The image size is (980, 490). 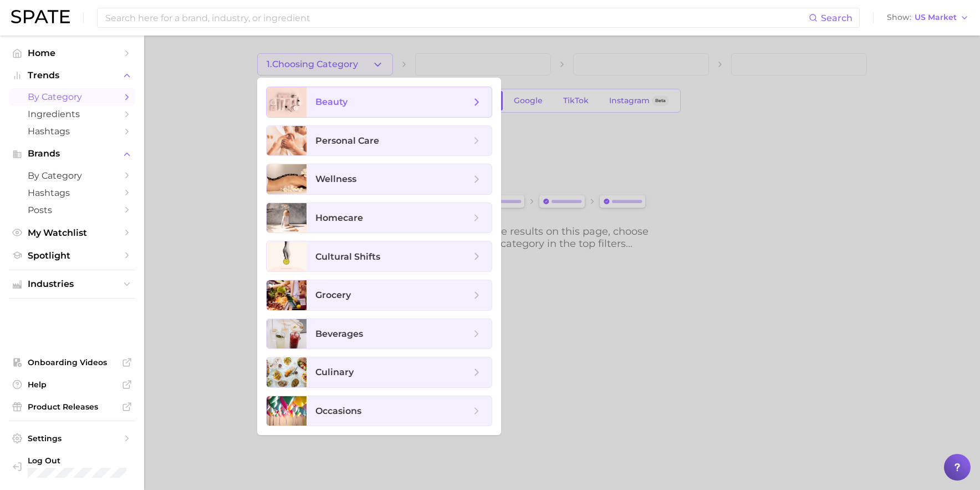 I want to click on a: My Watchlist, so click(x=72, y=232).